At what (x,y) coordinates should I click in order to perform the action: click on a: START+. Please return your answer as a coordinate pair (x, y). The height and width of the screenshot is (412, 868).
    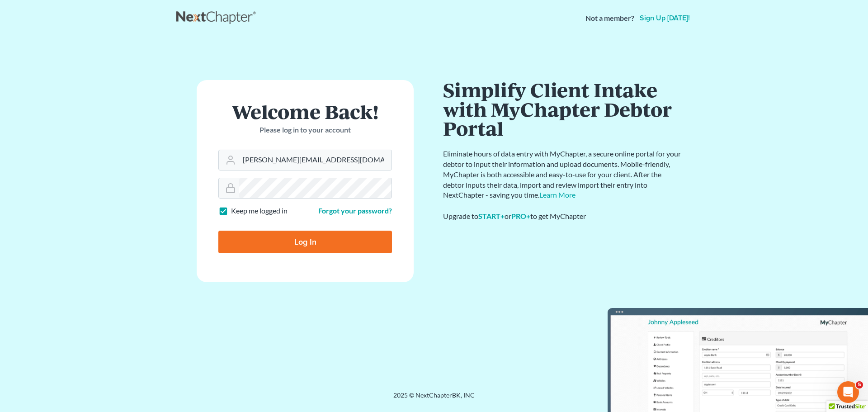
    Looking at the image, I should click on (491, 216).